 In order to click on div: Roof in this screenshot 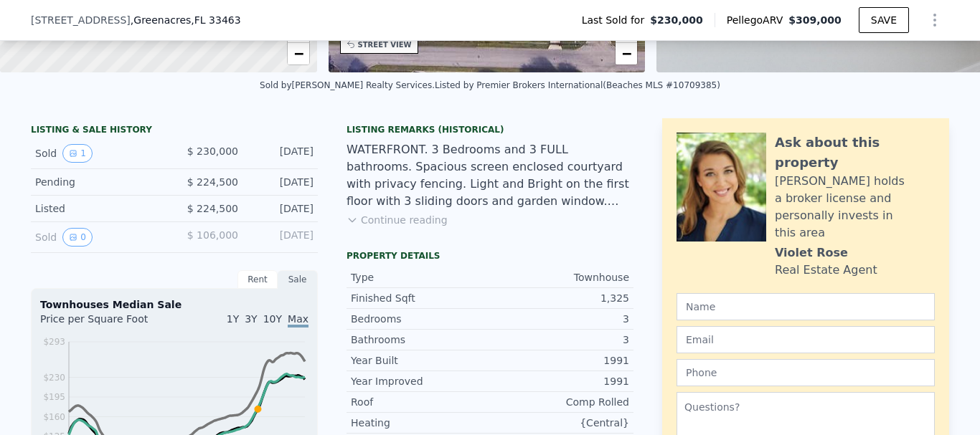, I will do `click(421, 402)`.